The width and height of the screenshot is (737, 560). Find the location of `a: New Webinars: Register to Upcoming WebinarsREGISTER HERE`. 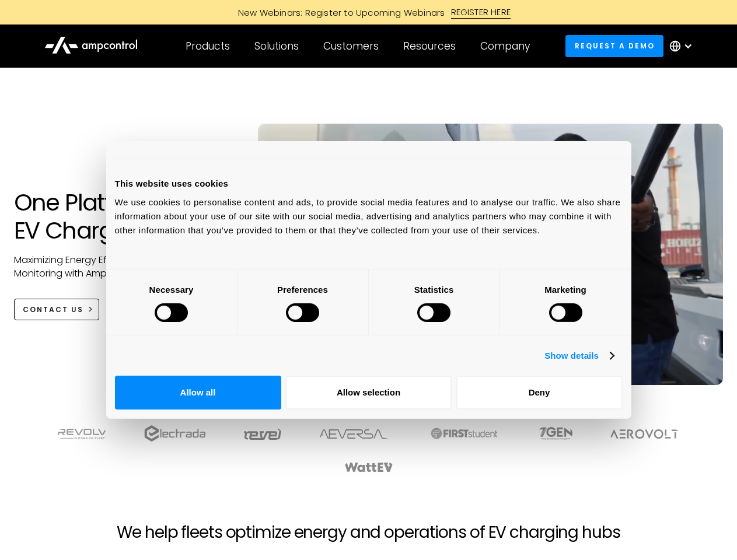

a: New Webinars: Register to Upcoming WebinarsREGISTER HERE is located at coordinates (368, 13).